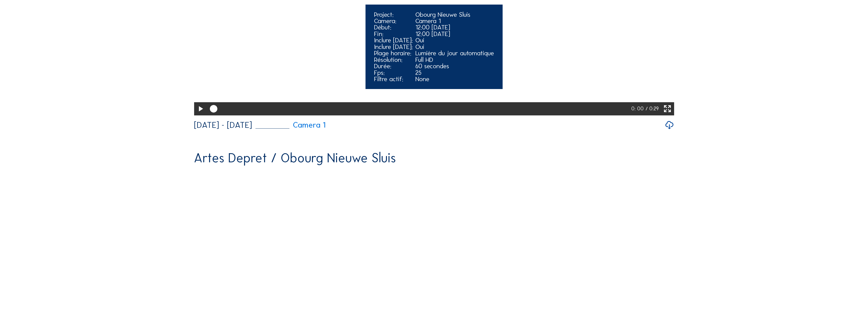 The width and height of the screenshot is (868, 331). I want to click on div: Camera:, so click(393, 21).